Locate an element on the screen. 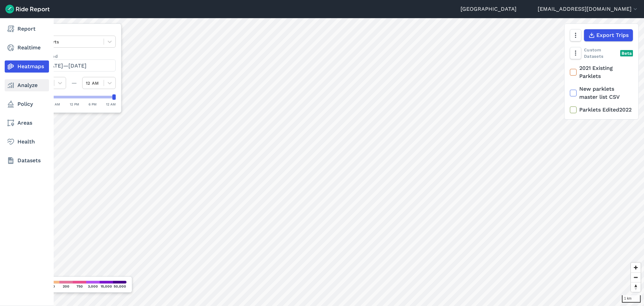  div: Beta is located at coordinates (627, 53).